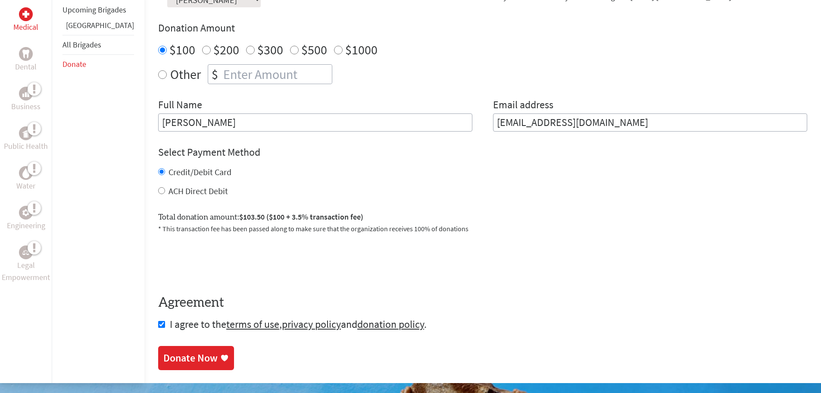  I want to click on li: All Brigades, so click(98, 45).